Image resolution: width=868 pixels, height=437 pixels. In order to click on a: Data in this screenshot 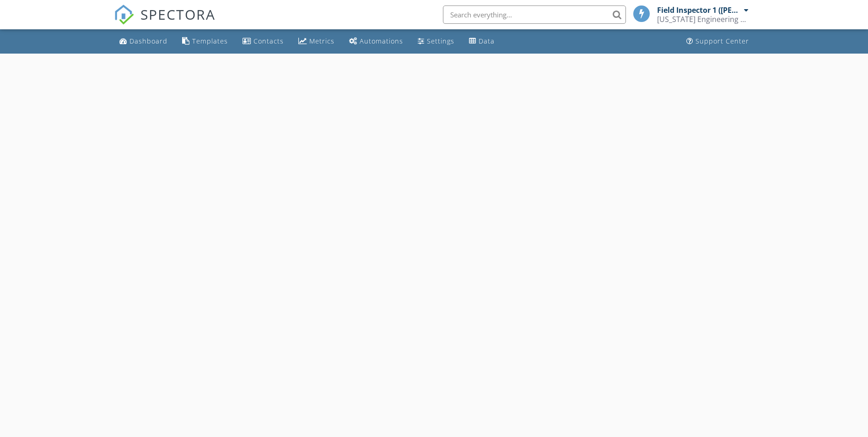, I will do `click(482, 41)`.